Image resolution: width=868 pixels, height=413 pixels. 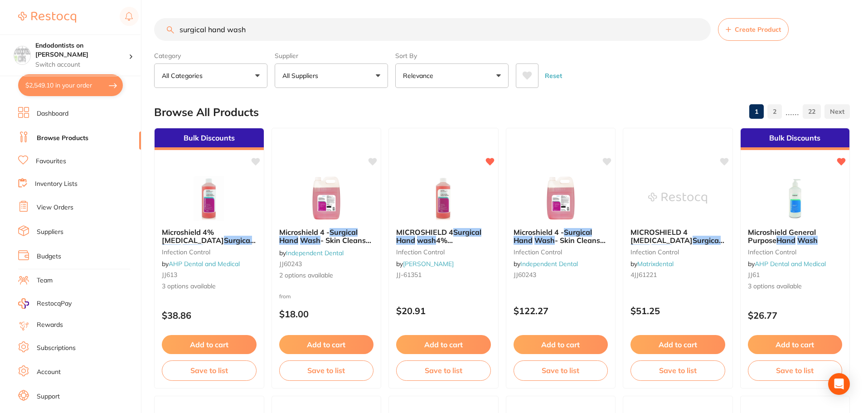 I want to click on a: Subscriptions, so click(x=56, y=348).